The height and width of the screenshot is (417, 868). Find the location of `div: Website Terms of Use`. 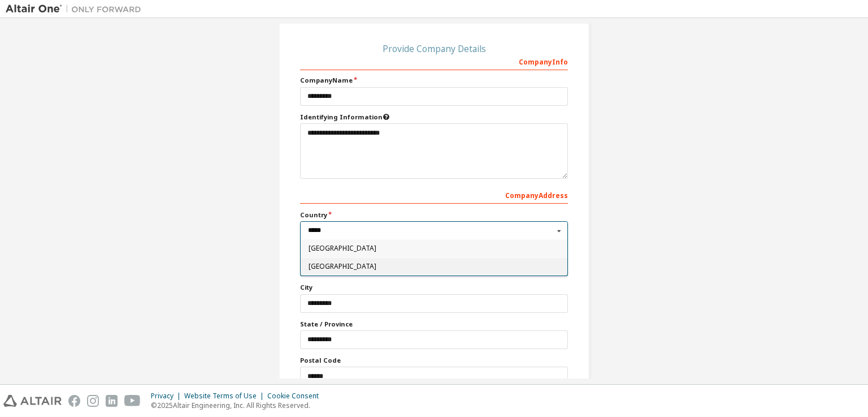

div: Website Terms of Use is located at coordinates (225, 396).